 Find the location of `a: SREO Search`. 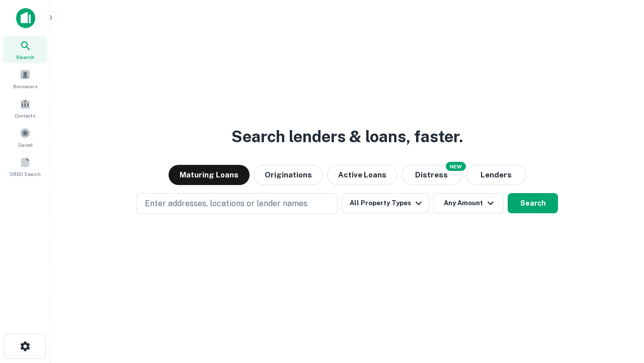

a: SREO Search is located at coordinates (25, 166).